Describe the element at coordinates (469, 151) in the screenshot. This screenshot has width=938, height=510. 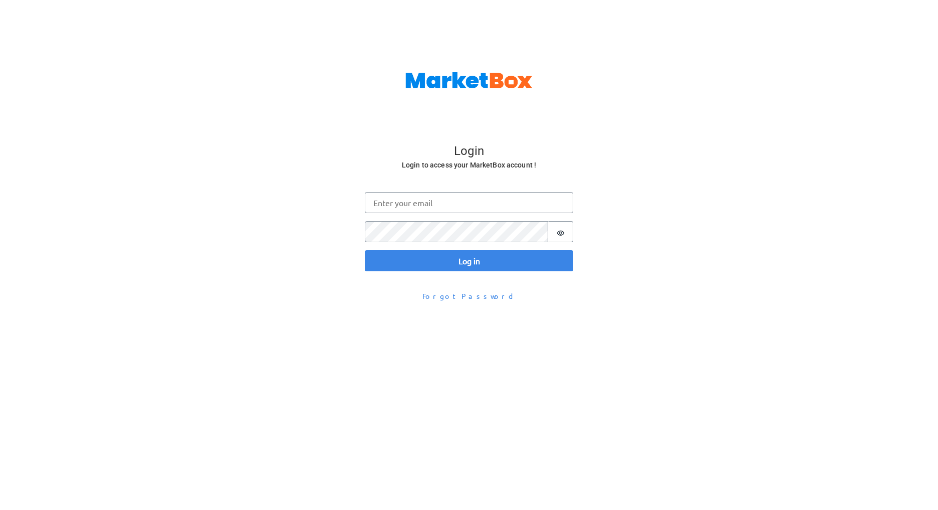
I see `h4: Login` at that location.